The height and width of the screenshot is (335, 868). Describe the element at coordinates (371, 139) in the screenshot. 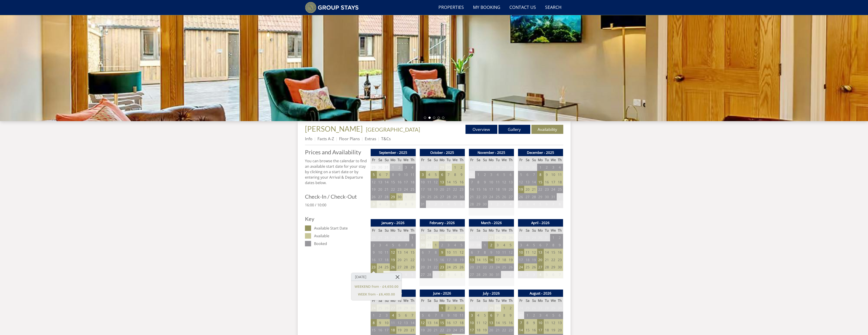

I see `a: Extras` at that location.